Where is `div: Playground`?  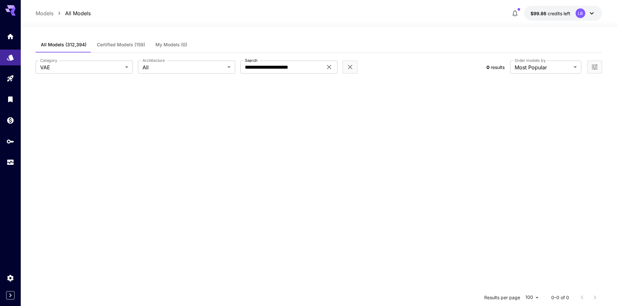 div: Playground is located at coordinates (10, 76).